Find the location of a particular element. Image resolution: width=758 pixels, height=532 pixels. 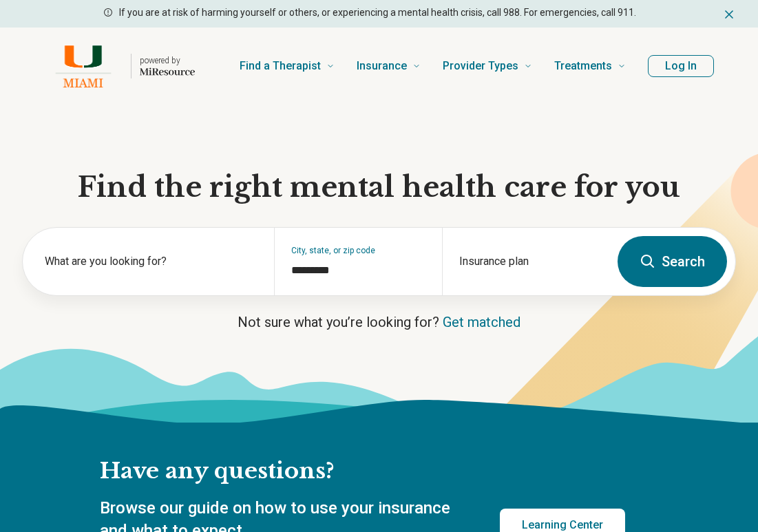

span: Insurance is located at coordinates (382, 66).